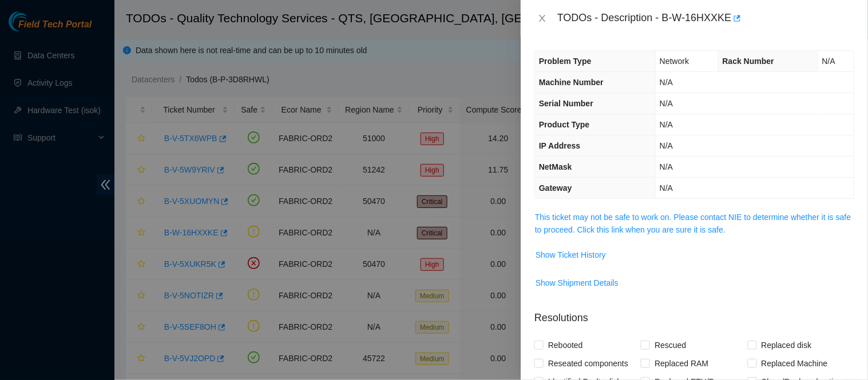  Describe the element at coordinates (571, 255) in the screenshot. I see `span: Show Ticket History` at that location.